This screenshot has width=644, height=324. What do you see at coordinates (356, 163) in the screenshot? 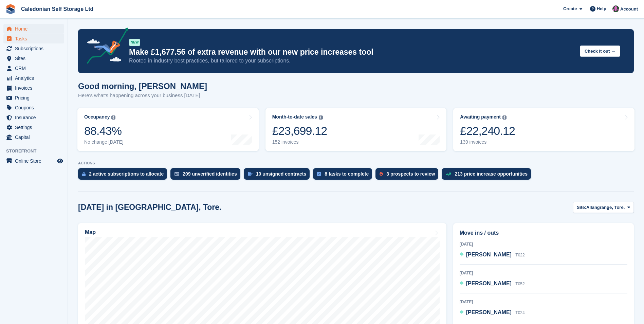
I see `p: ACTIONS` at bounding box center [356, 163].